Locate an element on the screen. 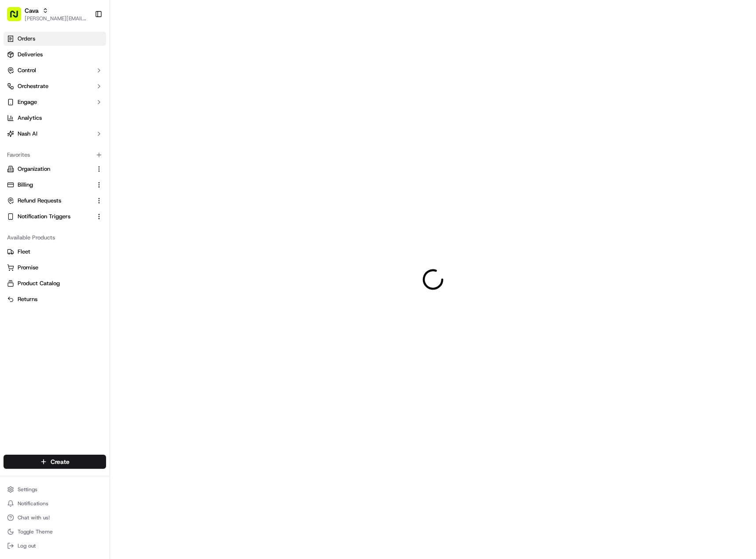  a: Analytics is located at coordinates (55, 118).